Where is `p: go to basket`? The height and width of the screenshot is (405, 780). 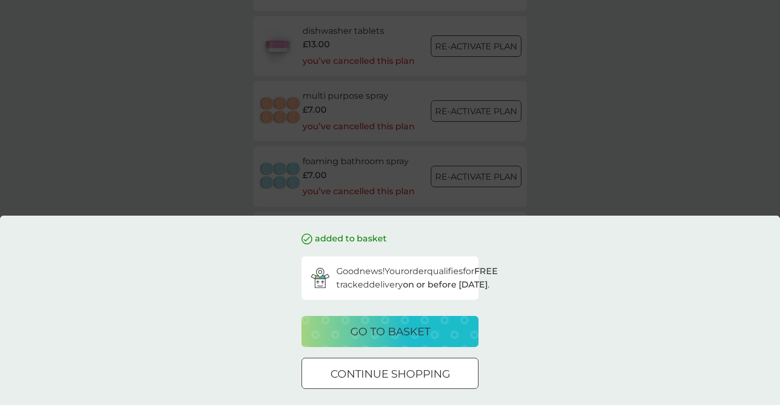
p: go to basket is located at coordinates (390, 332).